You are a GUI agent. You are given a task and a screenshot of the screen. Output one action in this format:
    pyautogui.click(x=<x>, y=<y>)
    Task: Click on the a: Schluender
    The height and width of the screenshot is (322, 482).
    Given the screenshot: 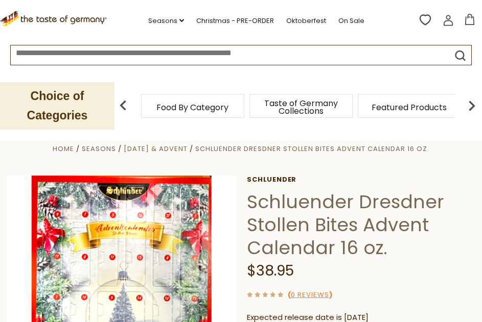 What is the action you would take?
    pyautogui.click(x=360, y=180)
    